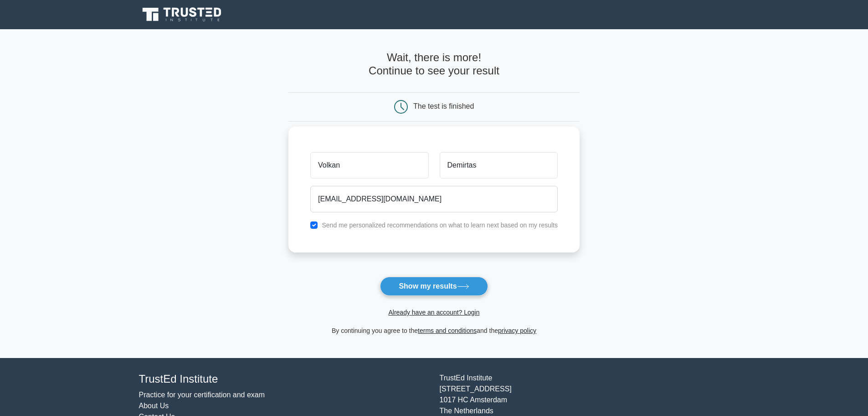 The width and height of the screenshot is (868, 416). What do you see at coordinates (499, 165) in the screenshot?
I see `input: Last name` at bounding box center [499, 165].